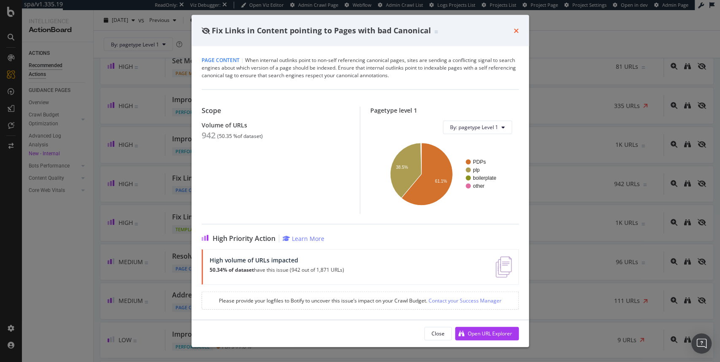  I want to click on div: Open URL Explorer, so click(490, 333).